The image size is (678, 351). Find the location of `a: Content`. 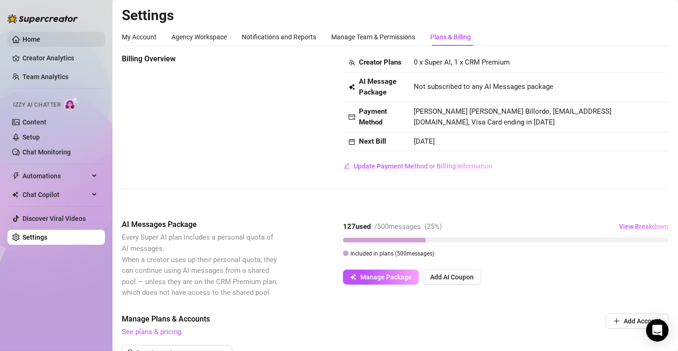

a: Content is located at coordinates (34, 122).